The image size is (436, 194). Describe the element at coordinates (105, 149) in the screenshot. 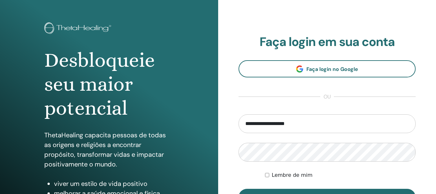

I see `font: ThetaHealing capacita pessoas de todas as origens e religiões a encontrar propósito, transformar ...` at that location.